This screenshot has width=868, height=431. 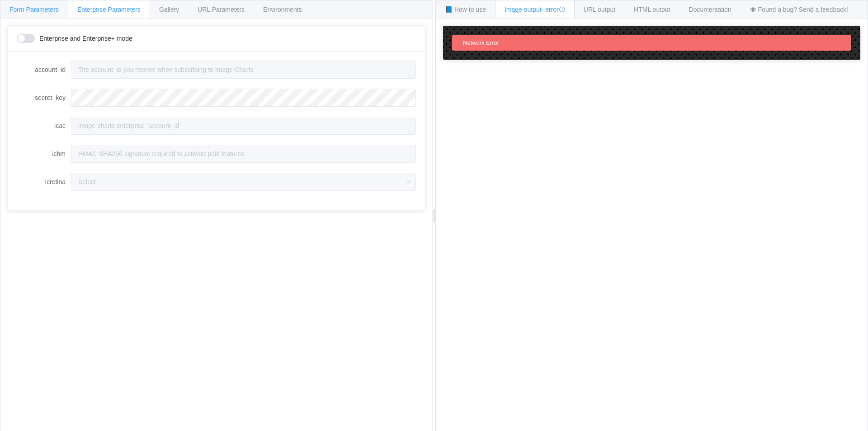 What do you see at coordinates (710, 10) in the screenshot?
I see `span: Documentation` at bounding box center [710, 10].